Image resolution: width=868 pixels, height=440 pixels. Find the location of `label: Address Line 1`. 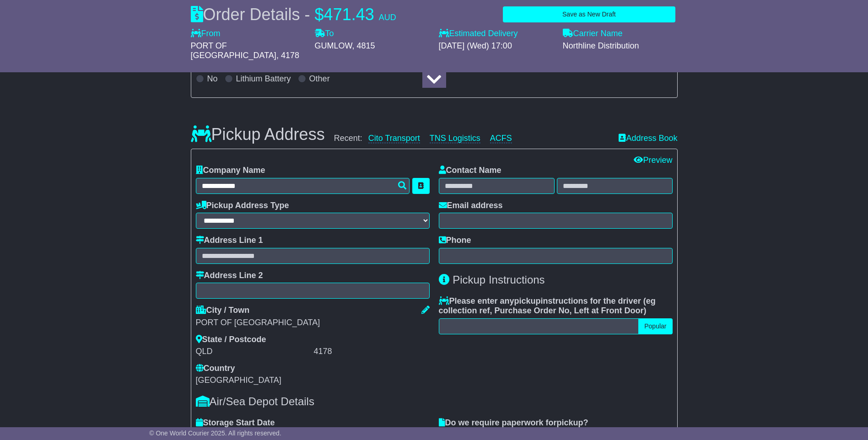

label: Address Line 1 is located at coordinates (229, 241).